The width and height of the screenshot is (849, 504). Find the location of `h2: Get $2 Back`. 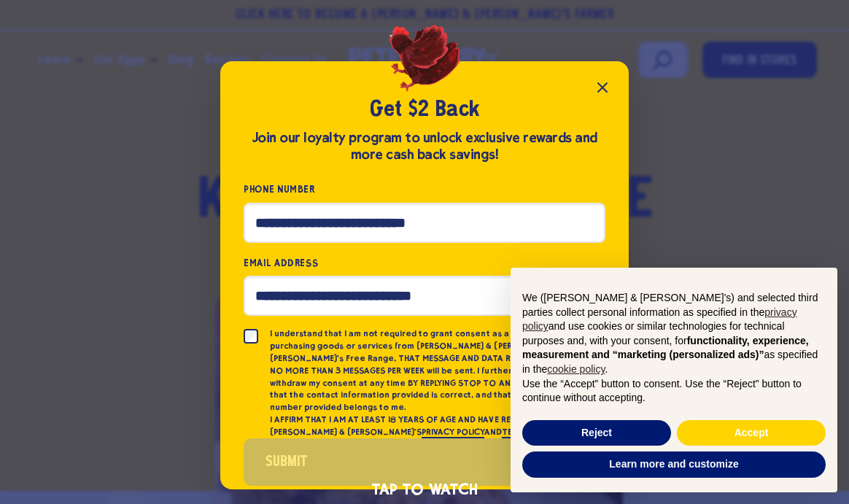

h2: Get $2 Back is located at coordinates (424, 110).